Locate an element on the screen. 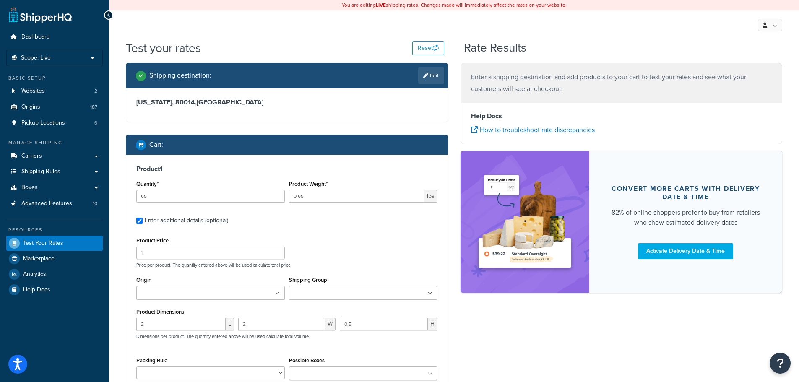 This screenshot has width=799, height=382. li: Boxes is located at coordinates (55, 187).